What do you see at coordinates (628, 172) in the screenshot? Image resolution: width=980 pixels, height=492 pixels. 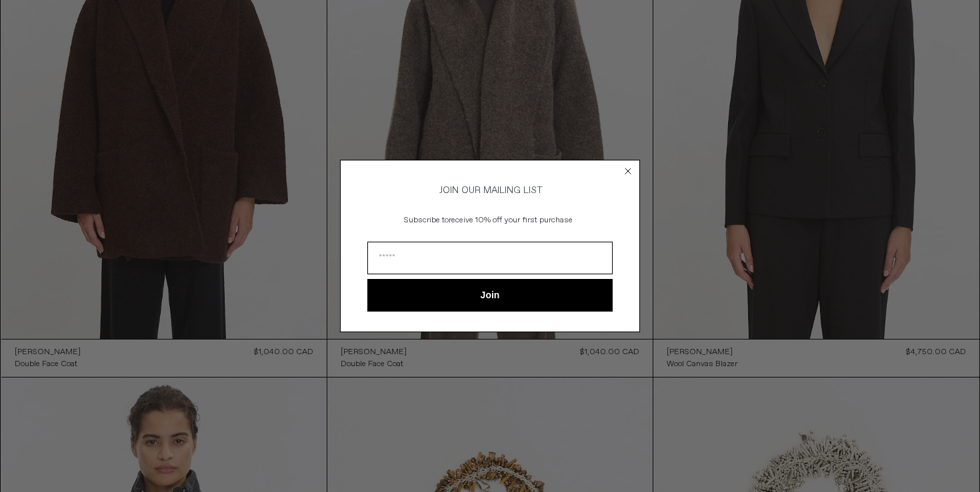 I see `button: Close dialog` at bounding box center [628, 172].